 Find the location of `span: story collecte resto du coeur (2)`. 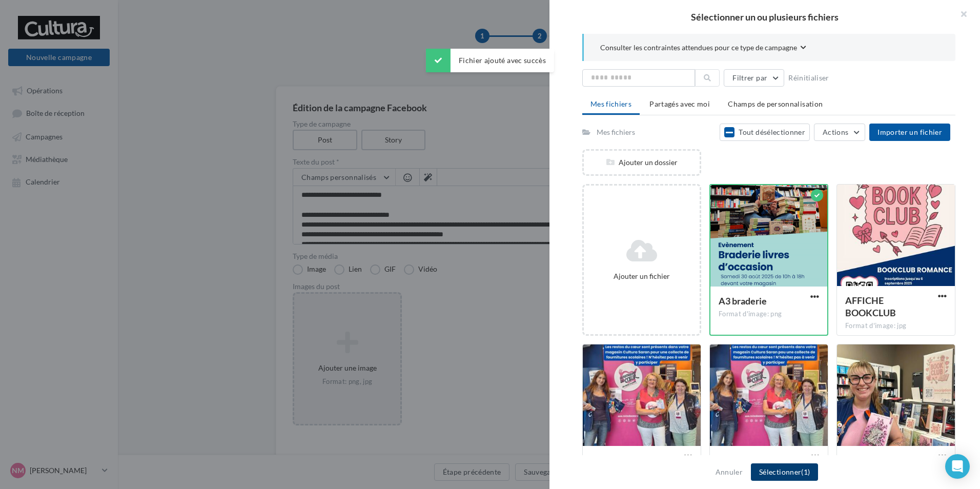

span: story collecte resto du coeur (2) is located at coordinates (630, 466).